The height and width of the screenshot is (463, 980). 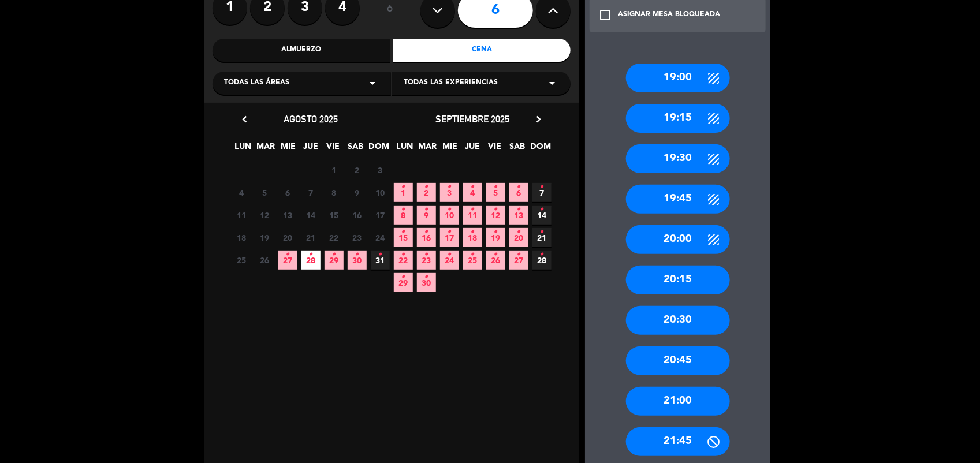 I want to click on div: 20:30, so click(x=678, y=320).